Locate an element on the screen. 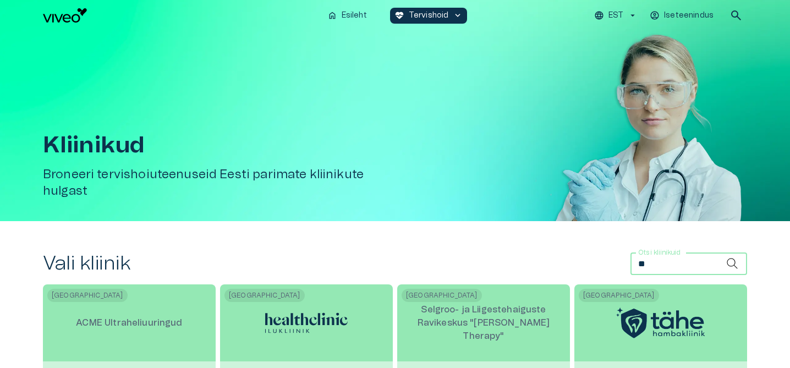  label: Otsi kliinikuid is located at coordinates (659, 252).